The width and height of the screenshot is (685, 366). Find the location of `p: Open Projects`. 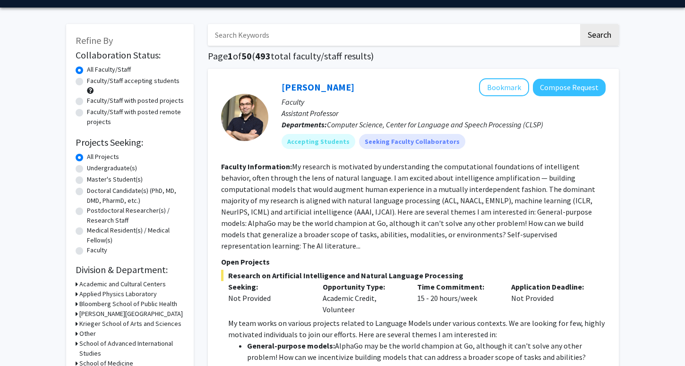

p: Open Projects is located at coordinates (413, 262).